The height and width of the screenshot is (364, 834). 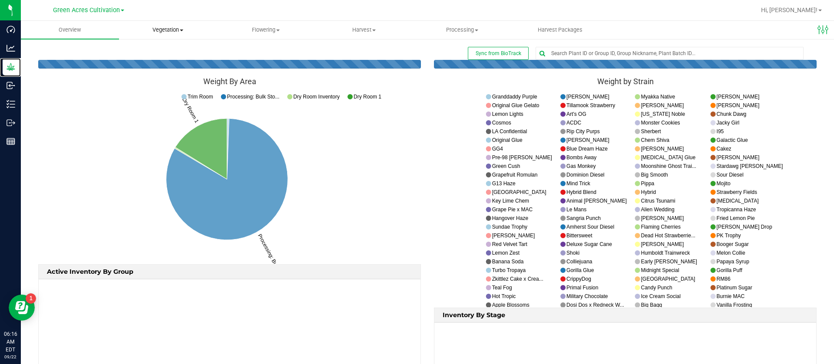 I want to click on a: Vegetation, so click(x=168, y=30).